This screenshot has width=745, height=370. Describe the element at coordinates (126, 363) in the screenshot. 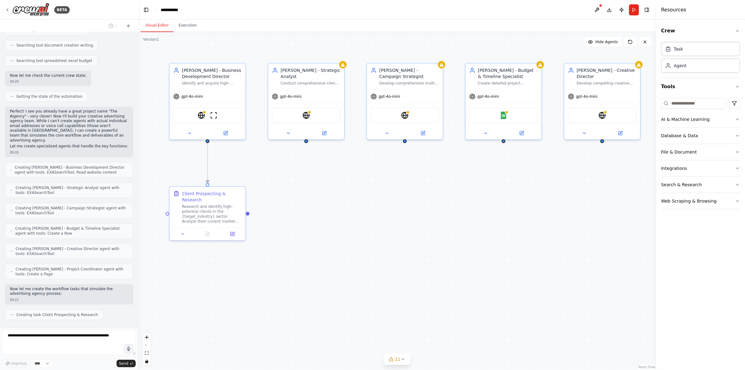

I see `button: Send` at that location.